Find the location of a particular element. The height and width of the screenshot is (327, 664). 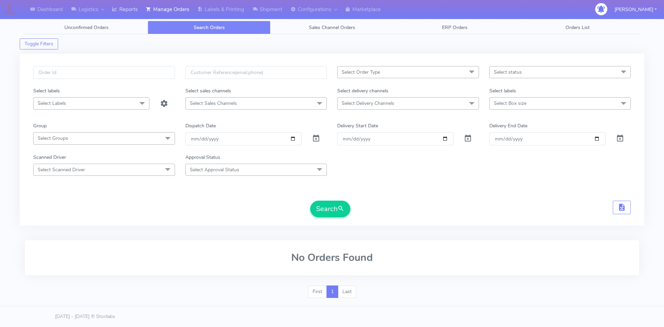

span: ERP Orders is located at coordinates (455, 27).